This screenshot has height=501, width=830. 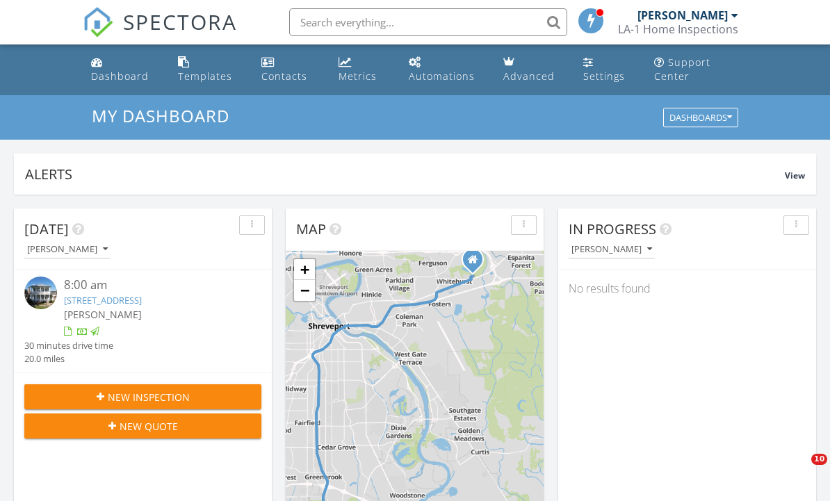 I want to click on div: LA-1 Home Inspections, so click(x=678, y=29).